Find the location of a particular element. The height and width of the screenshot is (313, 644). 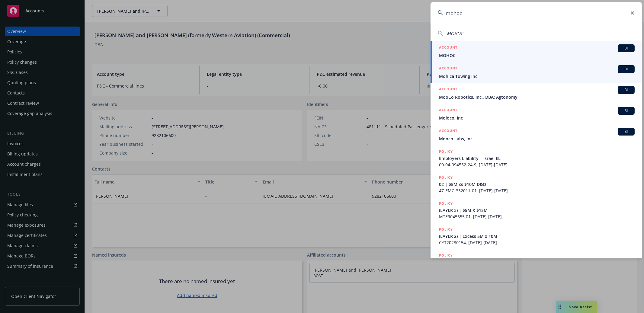

input: Search... is located at coordinates (536, 13).